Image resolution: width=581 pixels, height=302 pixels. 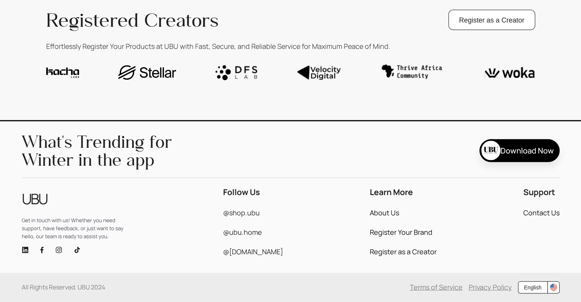 What do you see at coordinates (237, 73) in the screenshot?
I see `img: img3` at bounding box center [237, 73].